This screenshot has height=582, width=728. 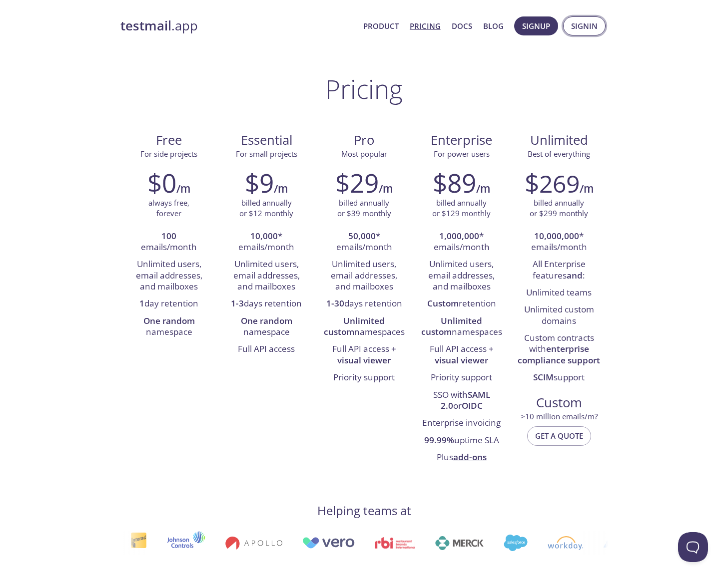 I want to click on span: Custom, so click(x=558, y=403).